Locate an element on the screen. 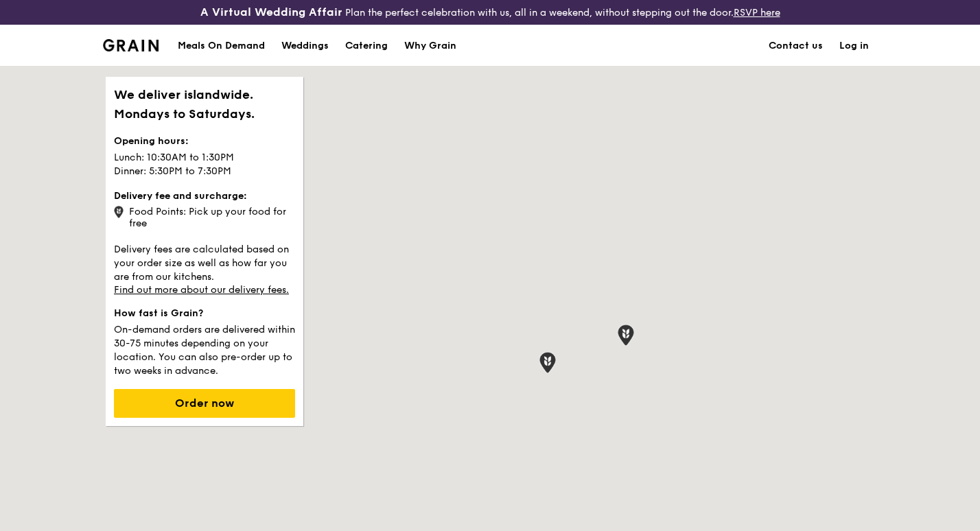 The width and height of the screenshot is (980, 531). strong: Opening hours: is located at coordinates (151, 141).